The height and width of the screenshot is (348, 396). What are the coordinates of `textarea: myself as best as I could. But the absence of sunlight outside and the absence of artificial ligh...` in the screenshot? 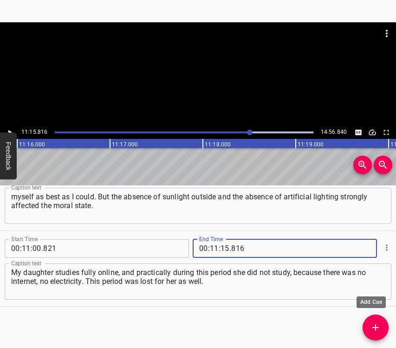 It's located at (198, 205).